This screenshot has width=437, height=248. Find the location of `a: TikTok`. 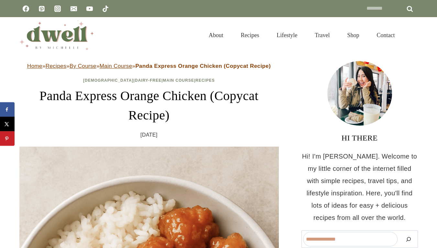

a: TikTok is located at coordinates (105, 9).